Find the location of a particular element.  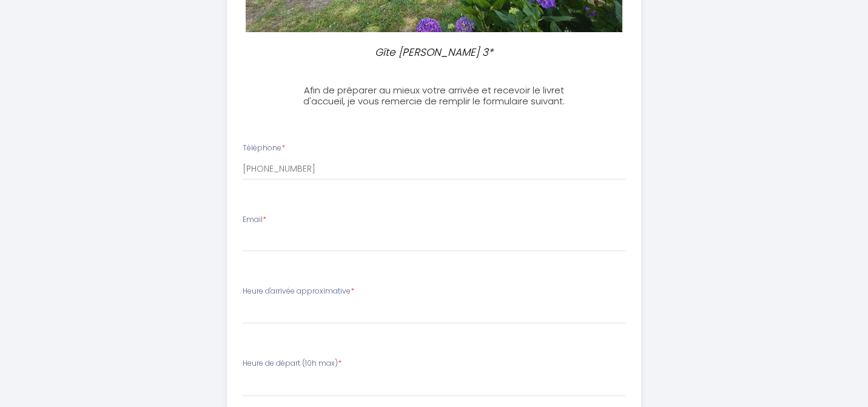

label: Heure de départ (10h max) is located at coordinates (292, 363).